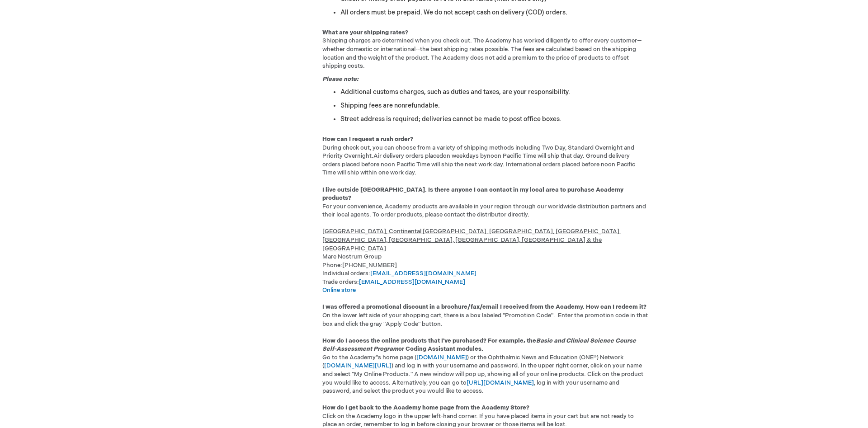  What do you see at coordinates (426, 407) in the screenshot?
I see `strong: How do I get back to the Academy home page from the Academy Store?` at bounding box center [426, 407].